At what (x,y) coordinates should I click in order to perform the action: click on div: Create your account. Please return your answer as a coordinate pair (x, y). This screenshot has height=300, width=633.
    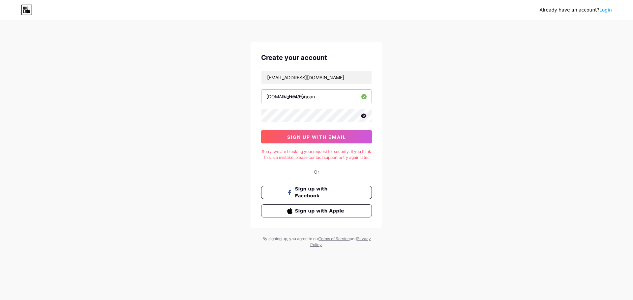
    Looking at the image, I should click on (316, 58).